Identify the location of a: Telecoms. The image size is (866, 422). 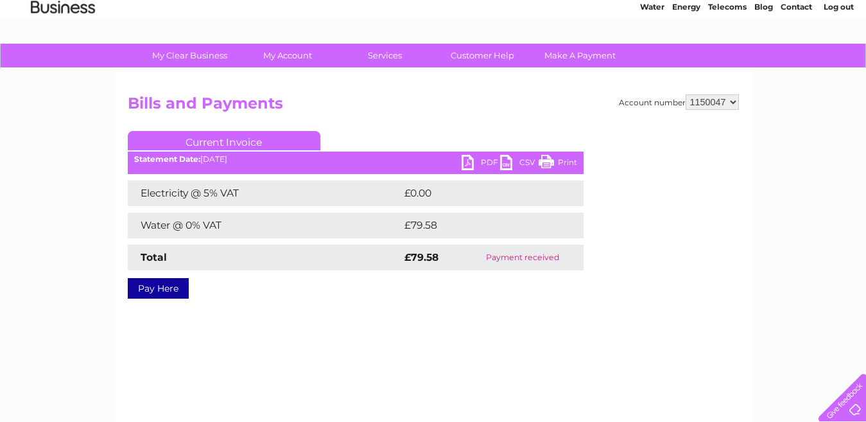
(728, 59).